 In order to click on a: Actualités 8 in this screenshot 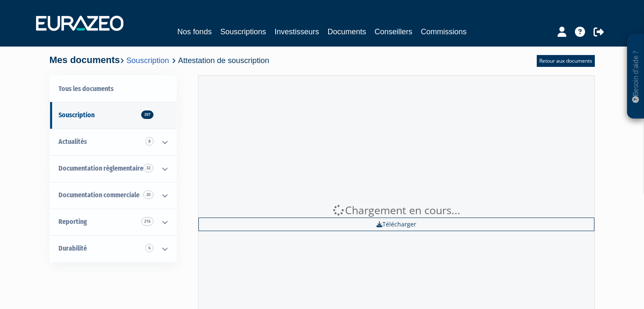, I will do `click(113, 142)`.